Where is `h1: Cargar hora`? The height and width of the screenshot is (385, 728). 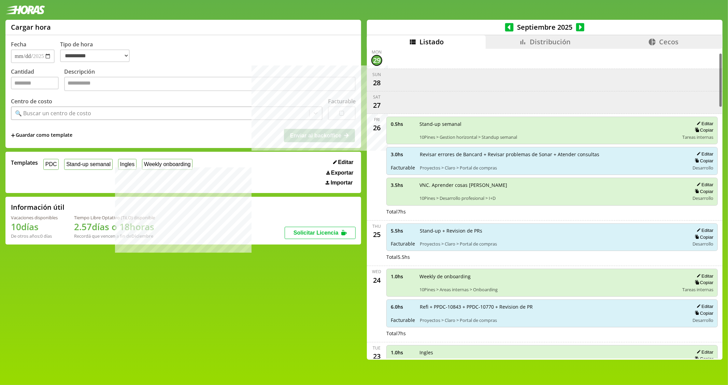 h1: Cargar hora is located at coordinates (31, 27).